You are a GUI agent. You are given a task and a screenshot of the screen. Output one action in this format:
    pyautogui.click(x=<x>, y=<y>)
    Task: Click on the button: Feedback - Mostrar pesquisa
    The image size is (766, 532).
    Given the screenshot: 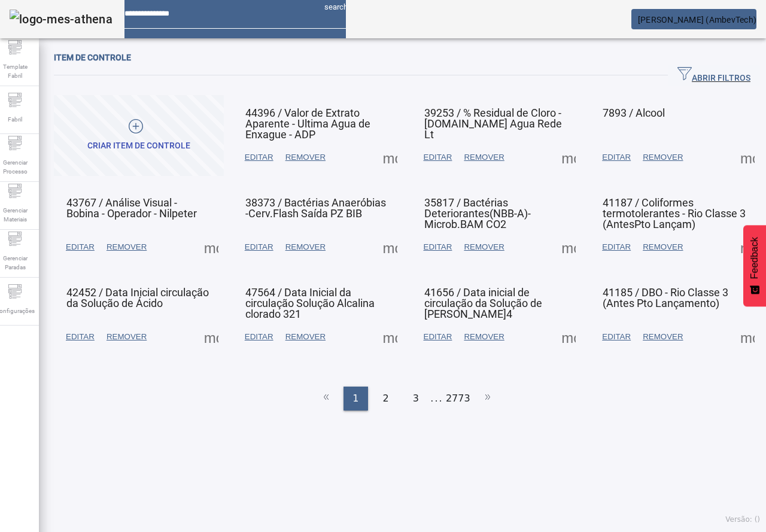 What is the action you would take?
    pyautogui.click(x=755, y=266)
    